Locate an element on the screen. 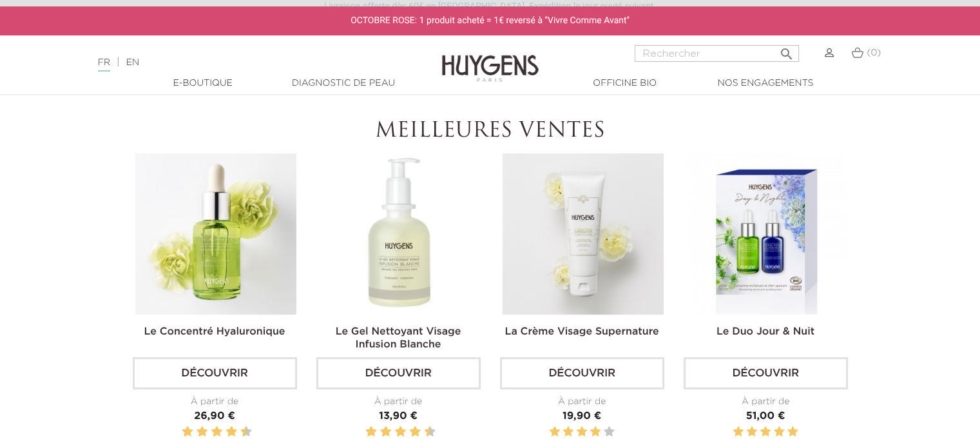 The height and width of the screenshot is (448, 980). a: Diagnostic de peau is located at coordinates (344, 83).